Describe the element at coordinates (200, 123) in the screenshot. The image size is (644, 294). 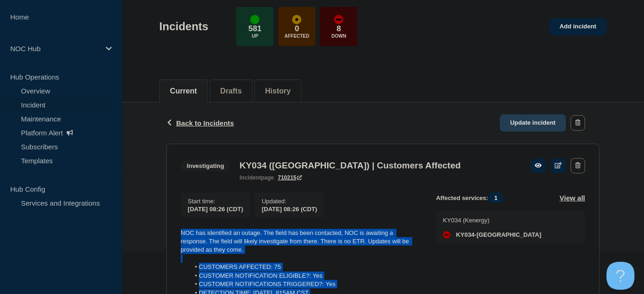
I see `button: Back to Incidents` at that location.